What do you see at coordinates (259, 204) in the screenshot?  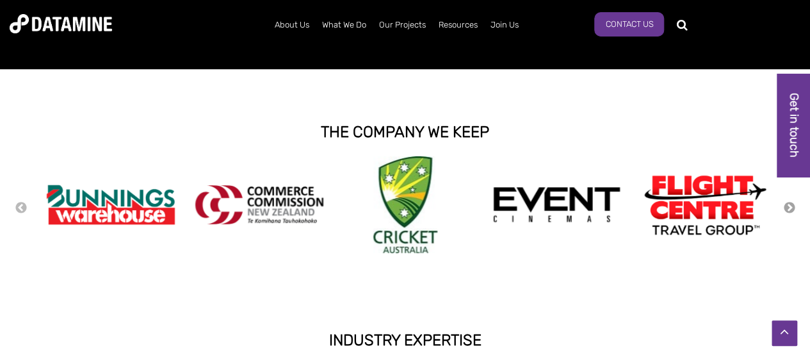 I see `img: commercecommission` at bounding box center [259, 204].